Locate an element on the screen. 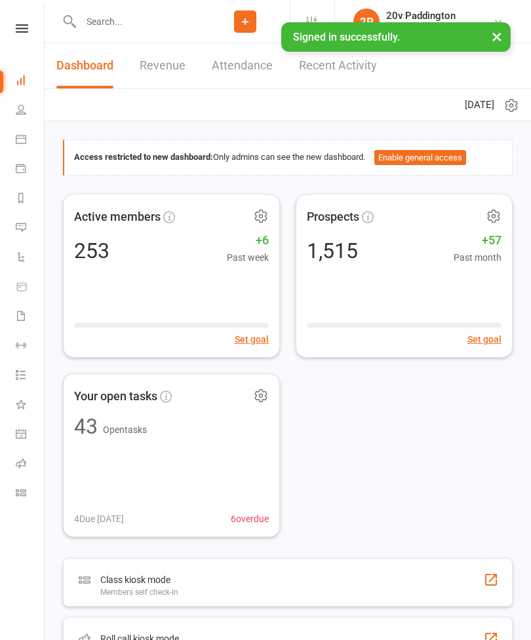 Image resolution: width=531 pixels, height=640 pixels. a: What's New is located at coordinates (30, 406).